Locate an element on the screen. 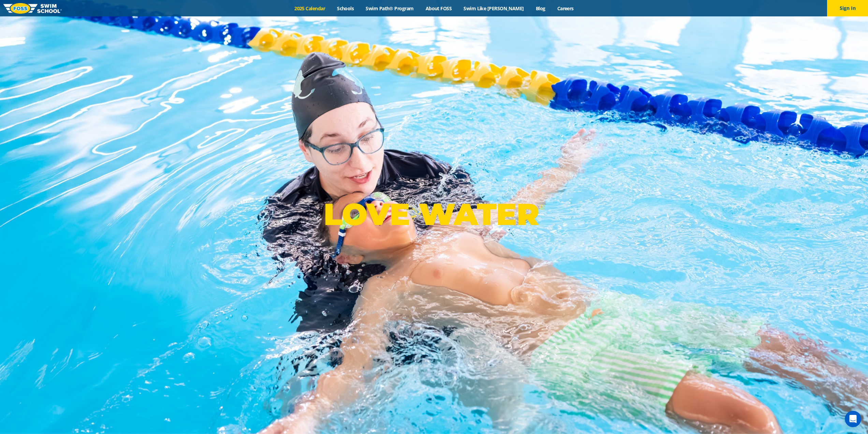  a: Swim Path® Program is located at coordinates (390, 8).